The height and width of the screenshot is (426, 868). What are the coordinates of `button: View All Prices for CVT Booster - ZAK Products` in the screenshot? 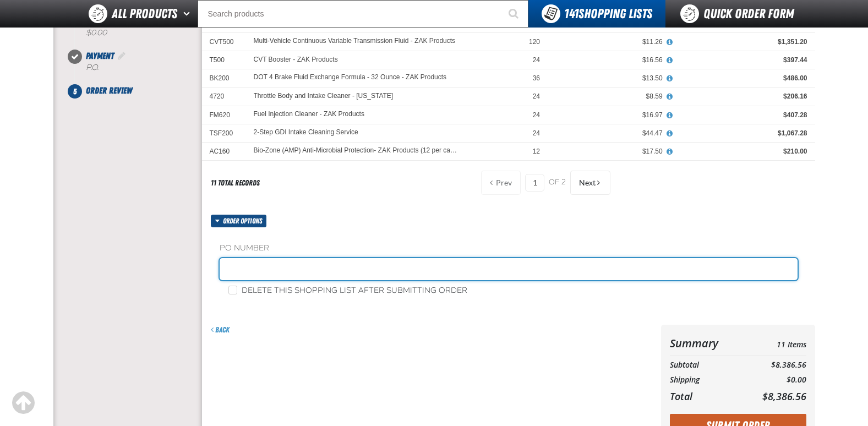 It's located at (670, 60).